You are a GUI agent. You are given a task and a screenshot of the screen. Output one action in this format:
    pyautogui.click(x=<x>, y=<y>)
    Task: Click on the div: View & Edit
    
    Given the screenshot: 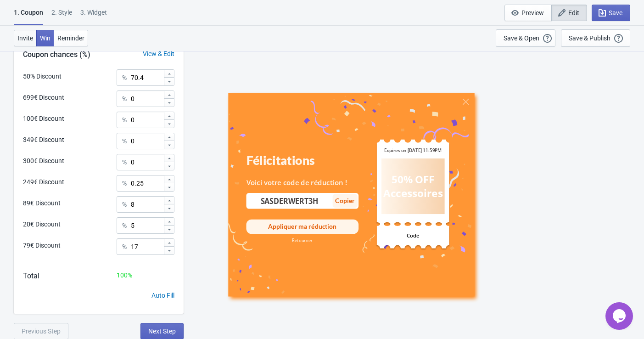 What is the action you would take?
    pyautogui.click(x=158, y=54)
    